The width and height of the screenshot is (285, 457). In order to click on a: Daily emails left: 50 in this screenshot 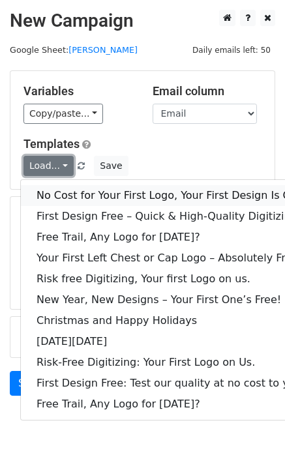, I will do `click(231, 50)`.